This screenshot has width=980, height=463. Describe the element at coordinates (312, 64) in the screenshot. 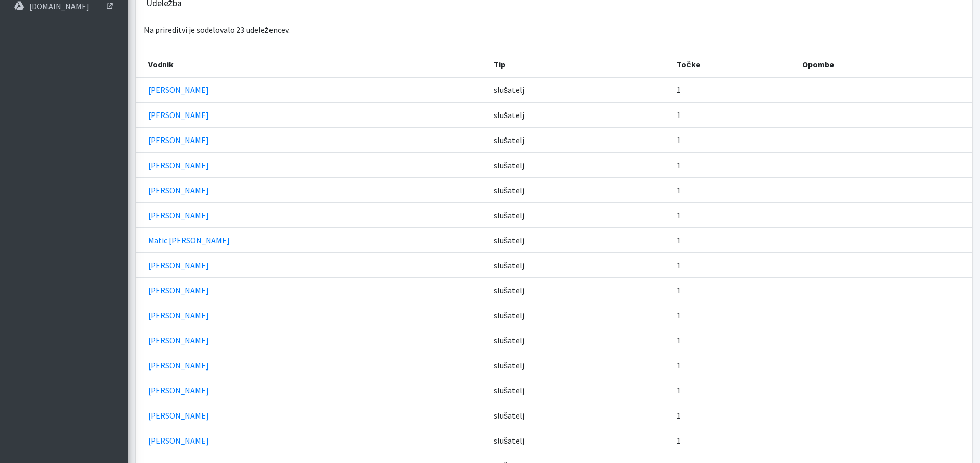

I see `th: Vodnik` at that location.